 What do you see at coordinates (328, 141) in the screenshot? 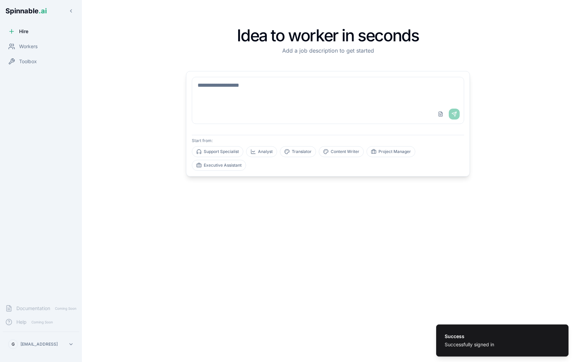
I see `p: Start from:` at bounding box center [328, 141].